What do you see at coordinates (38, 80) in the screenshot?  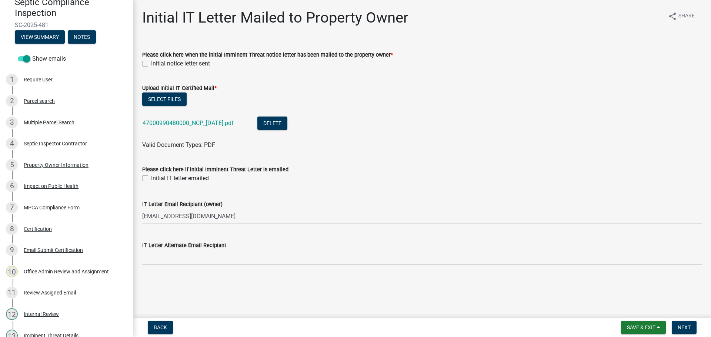 I see `div: Require User` at bounding box center [38, 80].